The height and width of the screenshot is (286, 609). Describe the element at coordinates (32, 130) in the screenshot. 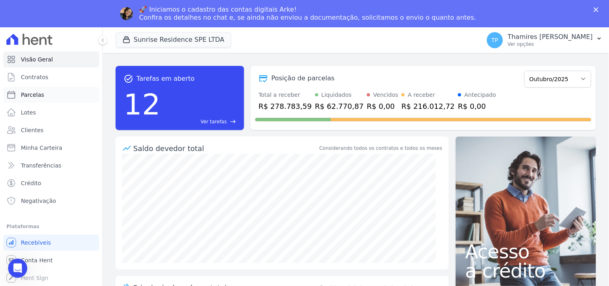

I see `span: Clientes` at that location.